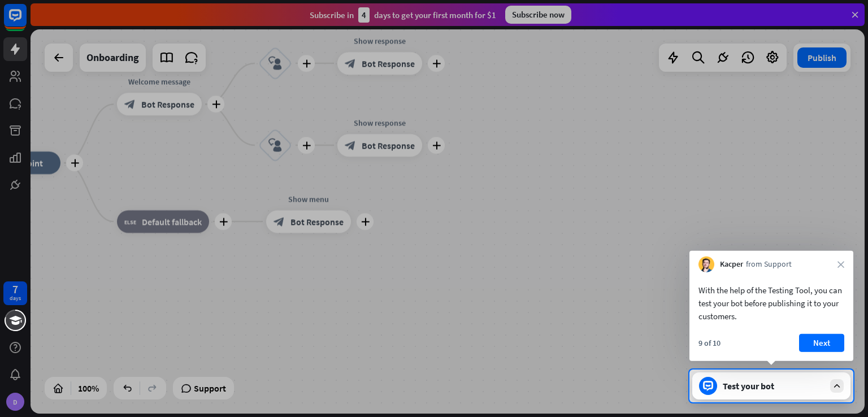 The height and width of the screenshot is (417, 868). Describe the element at coordinates (841, 265) in the screenshot. I see `i: close` at that location.